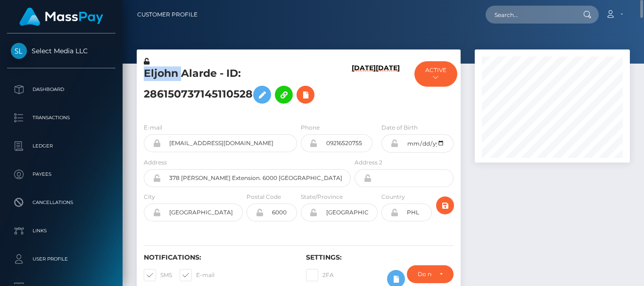 Image resolution: width=644 pixels, height=286 pixels. What do you see at coordinates (61, 202) in the screenshot?
I see `a: Cancellations` at bounding box center [61, 202].